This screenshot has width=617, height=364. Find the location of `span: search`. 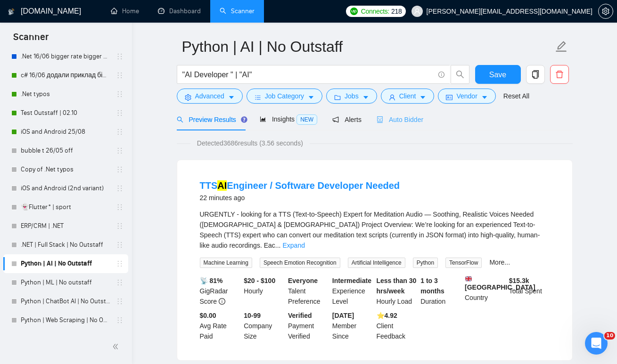

span: search is located at coordinates (460, 74).